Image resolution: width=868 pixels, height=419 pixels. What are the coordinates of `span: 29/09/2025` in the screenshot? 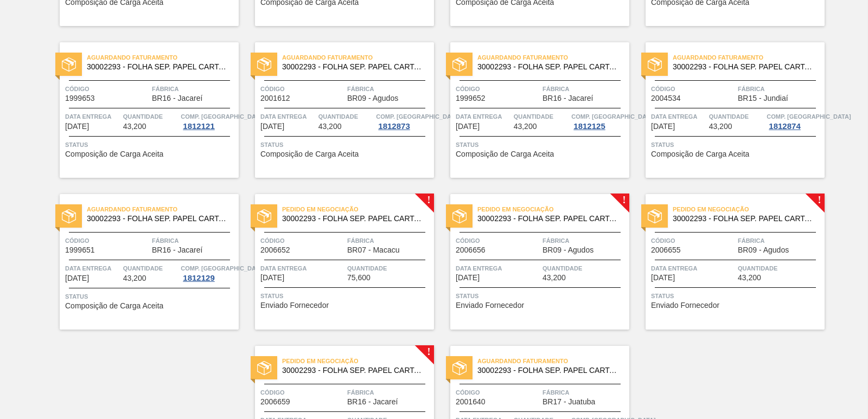 It's located at (663, 278).